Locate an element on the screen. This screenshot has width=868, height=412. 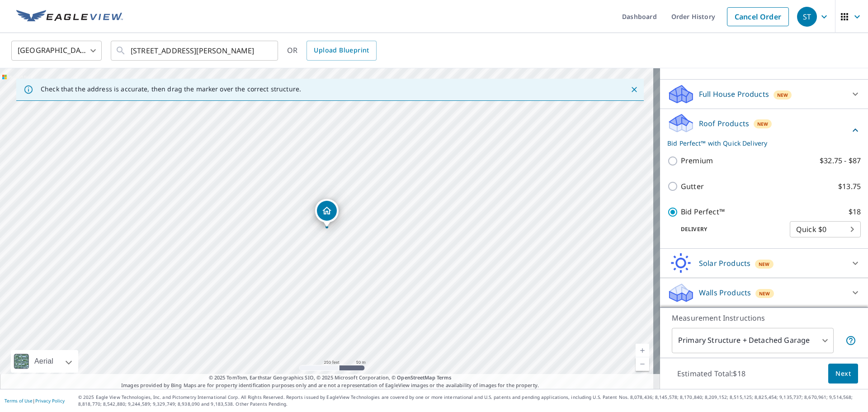
p: Full House Products is located at coordinates (733, 94).